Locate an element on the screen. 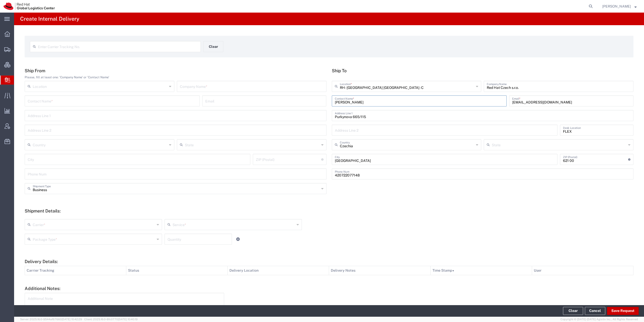 The height and width of the screenshot is (322, 644). span: Client: 2025.16.0-8fc0770 is located at coordinates (111, 319).